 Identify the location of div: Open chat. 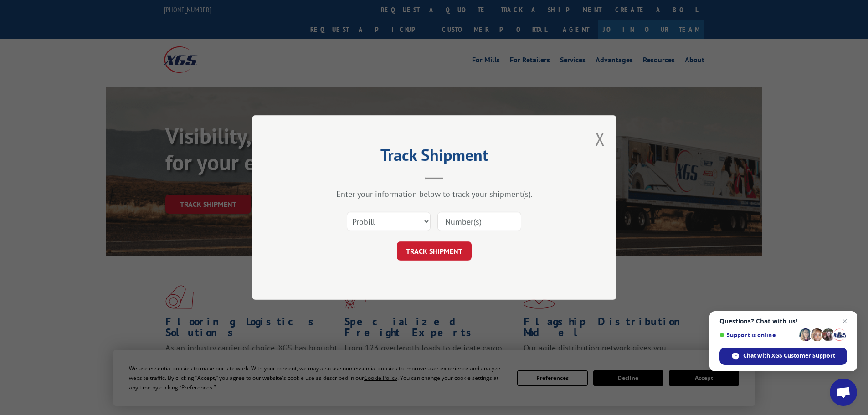
(844, 392).